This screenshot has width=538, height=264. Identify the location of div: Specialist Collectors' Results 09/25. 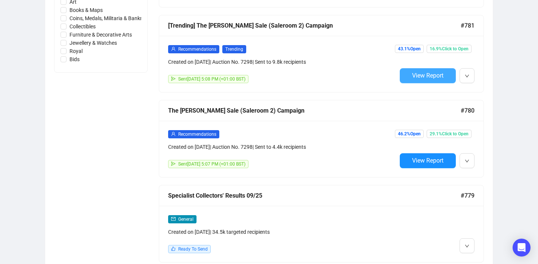
(314, 196).